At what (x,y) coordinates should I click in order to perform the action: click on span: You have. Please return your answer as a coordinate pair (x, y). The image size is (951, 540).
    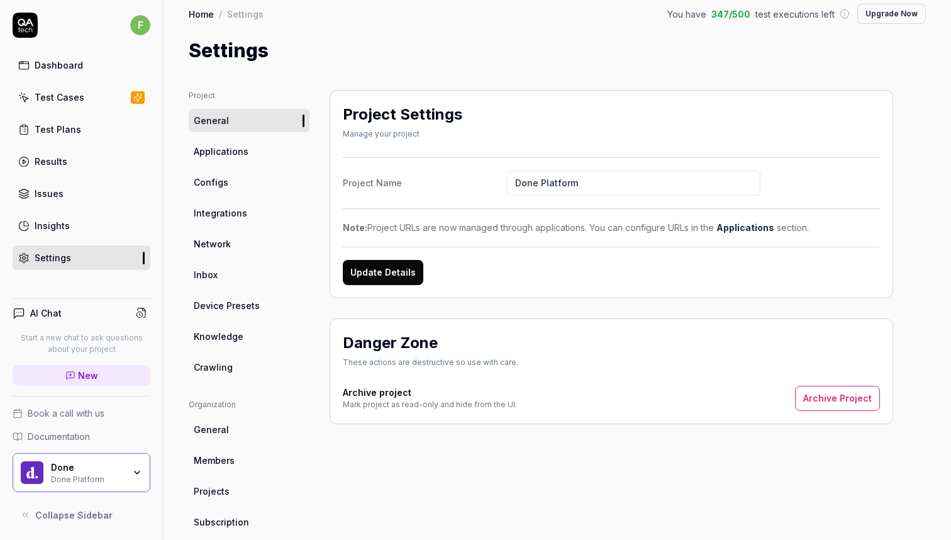
    Looking at the image, I should click on (687, 14).